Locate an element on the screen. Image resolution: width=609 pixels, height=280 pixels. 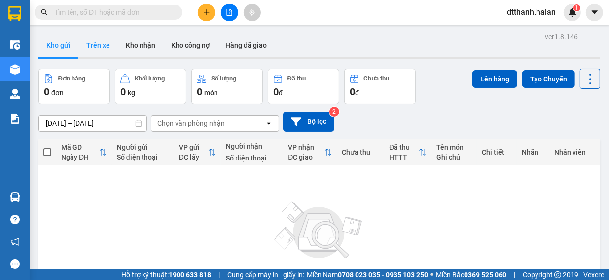
span: question-circle is located at coordinates (15, 219).